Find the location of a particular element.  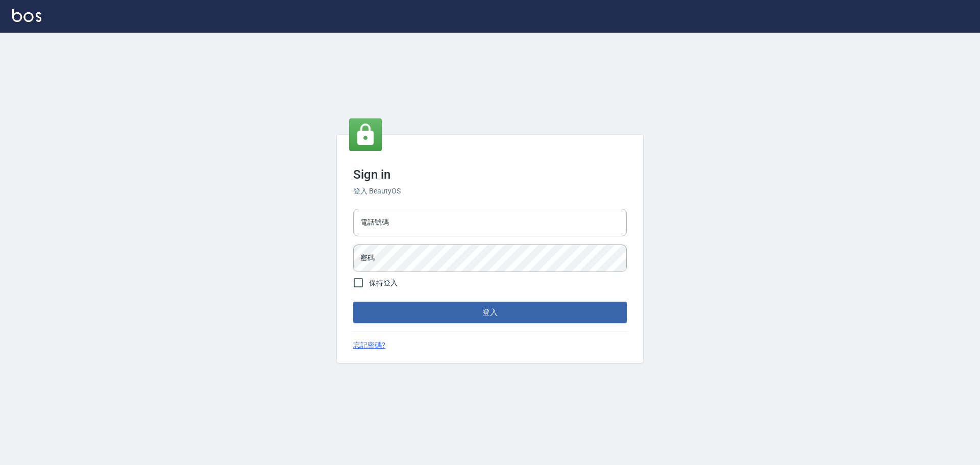

button: 登入 is located at coordinates (490, 313).